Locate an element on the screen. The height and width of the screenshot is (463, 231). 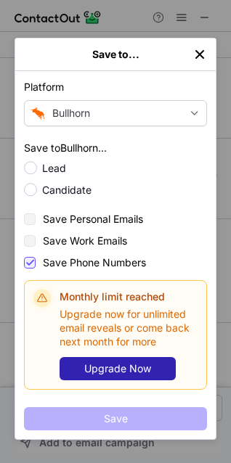
img: Contact Out is located at coordinates (38, 113).